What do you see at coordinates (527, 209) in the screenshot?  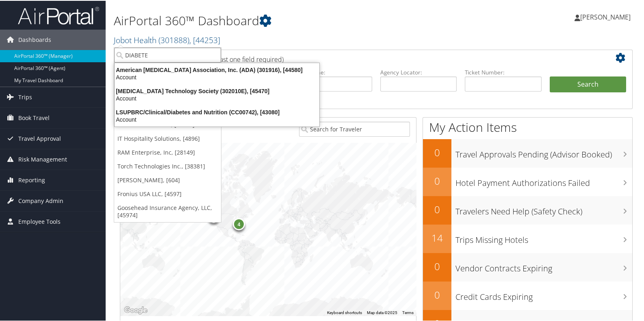 I see `a: 0Travelers Need Help (Safety Check)` at bounding box center [527, 209].